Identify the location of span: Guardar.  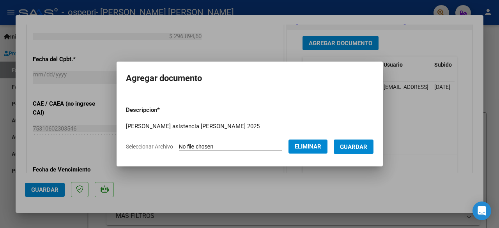
(353, 147).